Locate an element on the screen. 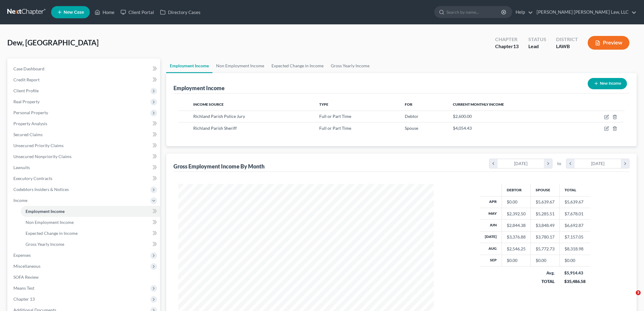 This screenshot has width=644, height=311. span: Richland Parish Sheriff is located at coordinates (215, 128).